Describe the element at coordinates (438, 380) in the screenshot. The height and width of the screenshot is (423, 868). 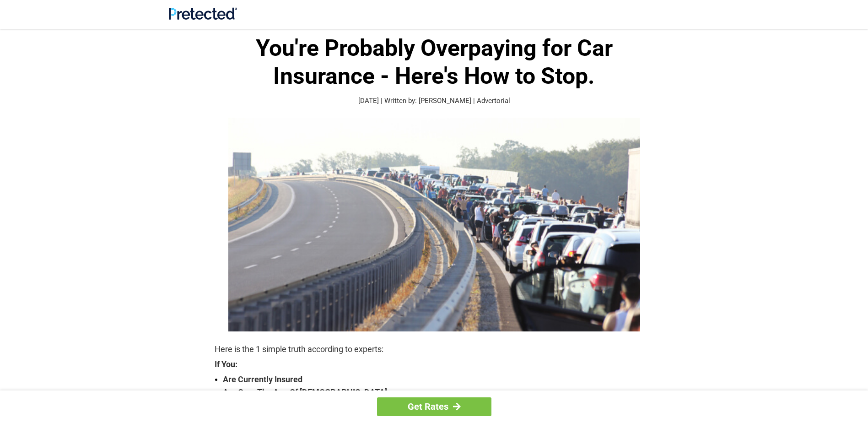
I see `strong: Are Currently Insured` at that location.